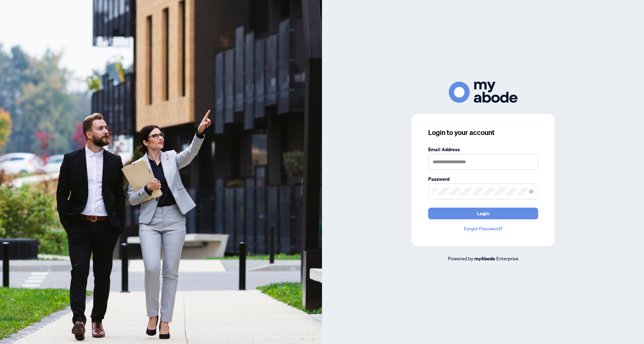 The width and height of the screenshot is (644, 344). I want to click on a: Forgot Password?, so click(484, 229).